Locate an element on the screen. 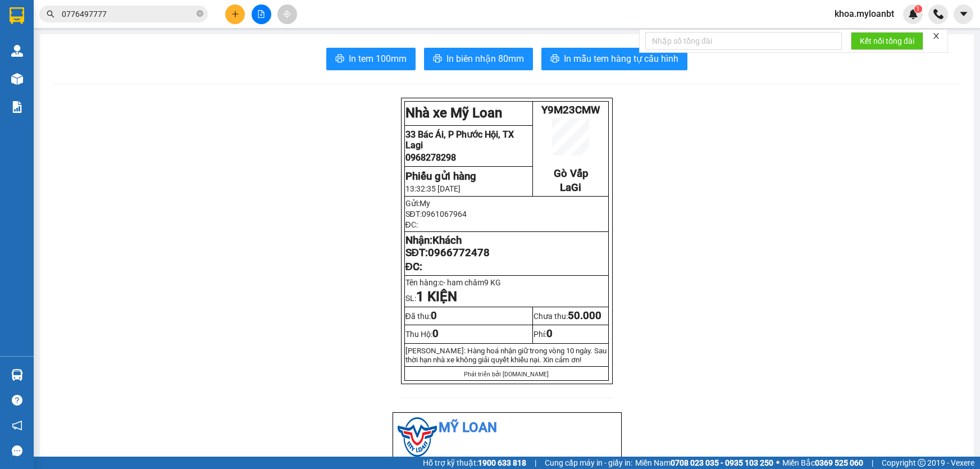  span: Khách is located at coordinates (447, 240).